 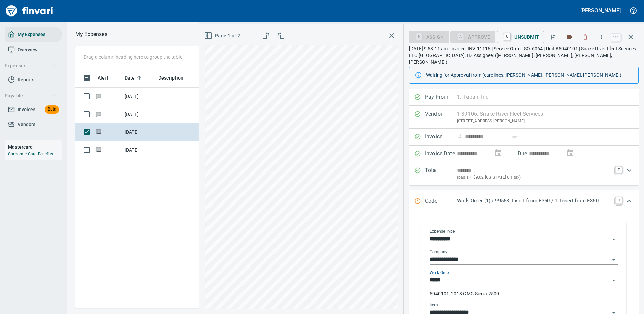 What do you see at coordinates (33, 50) in the screenshot?
I see `a: Overview` at bounding box center [33, 50].